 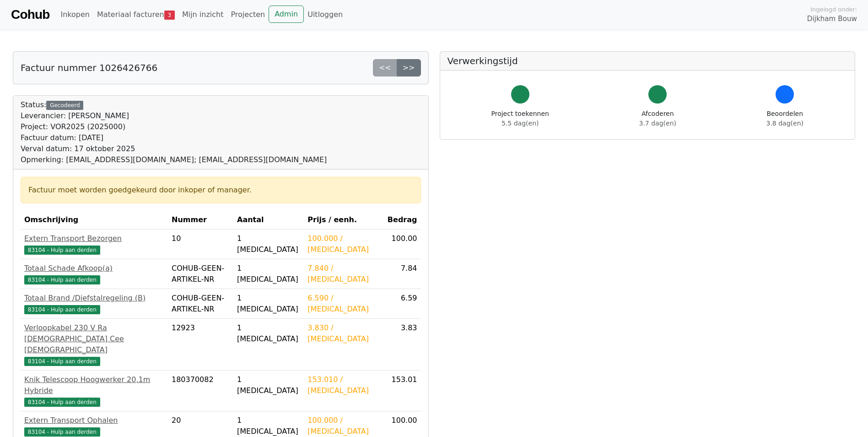 What do you see at coordinates (94, 298) in the screenshot?
I see `div: Totaal Brand /Diefstalregeling (B)` at bounding box center [94, 298].